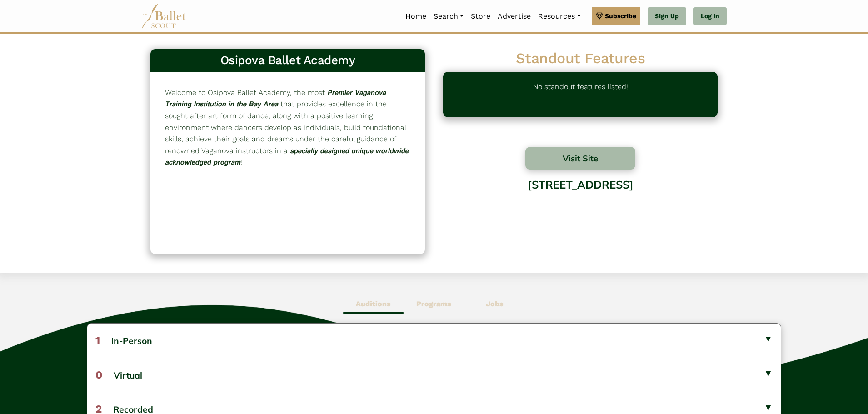  What do you see at coordinates (480, 16) in the screenshot?
I see `a: Store` at bounding box center [480, 16].